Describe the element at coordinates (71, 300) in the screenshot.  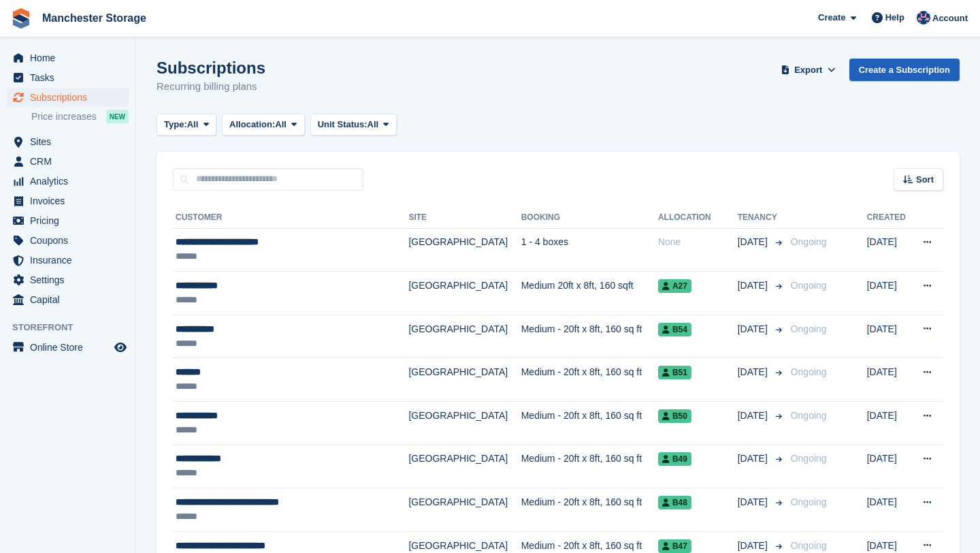
I see `span: Capital` at that location.